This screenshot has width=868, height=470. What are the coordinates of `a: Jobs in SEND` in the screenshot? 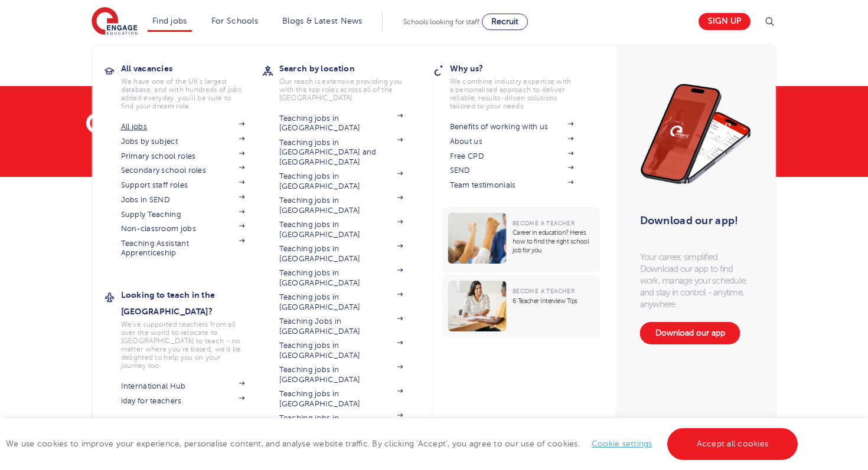 It's located at (183, 200).